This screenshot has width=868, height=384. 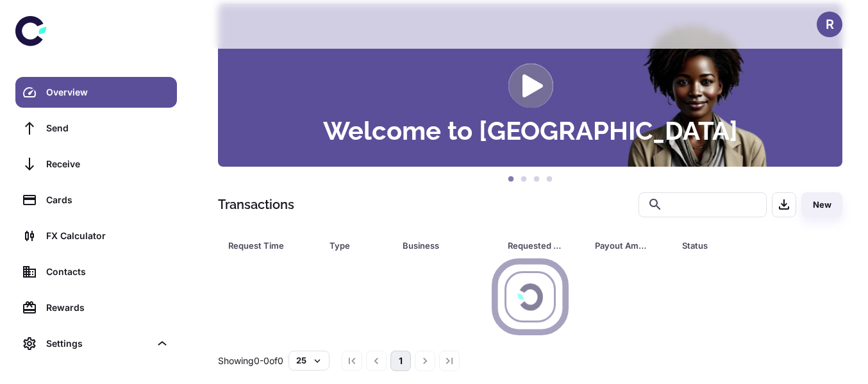 What do you see at coordinates (524, 180) in the screenshot?
I see `button: 2` at bounding box center [524, 180].